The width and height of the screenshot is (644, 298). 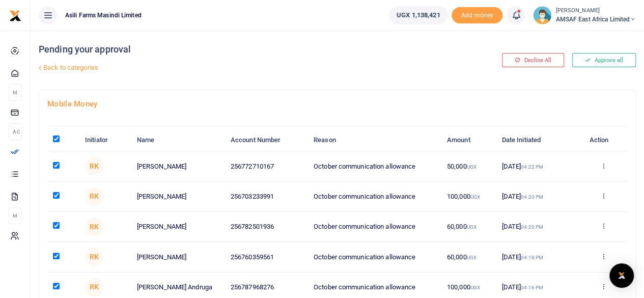 What do you see at coordinates (469, 166) in the screenshot?
I see `td: 50,000` at bounding box center [469, 166].